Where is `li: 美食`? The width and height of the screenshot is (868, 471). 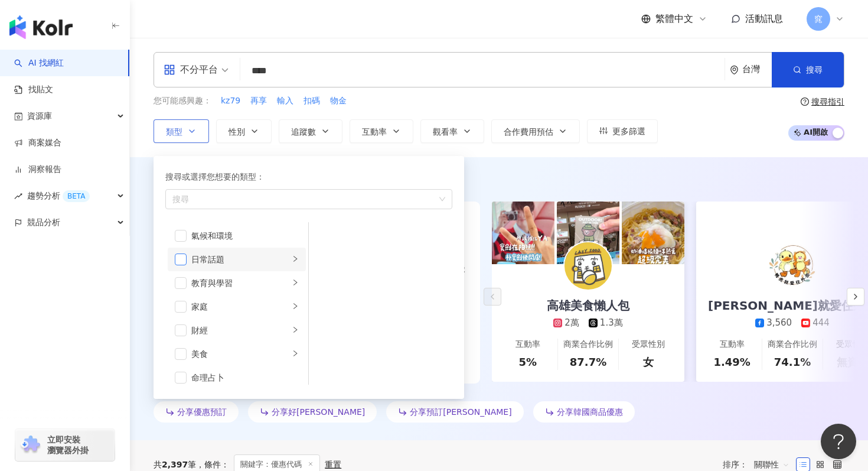 li: 美食 is located at coordinates (237, 354).